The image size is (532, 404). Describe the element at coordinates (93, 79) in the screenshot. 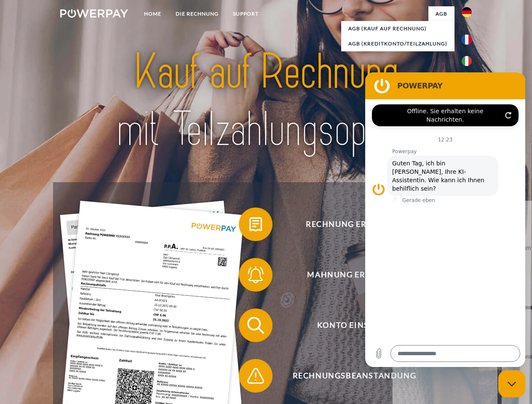

I see `p: Powerpay` at that location.